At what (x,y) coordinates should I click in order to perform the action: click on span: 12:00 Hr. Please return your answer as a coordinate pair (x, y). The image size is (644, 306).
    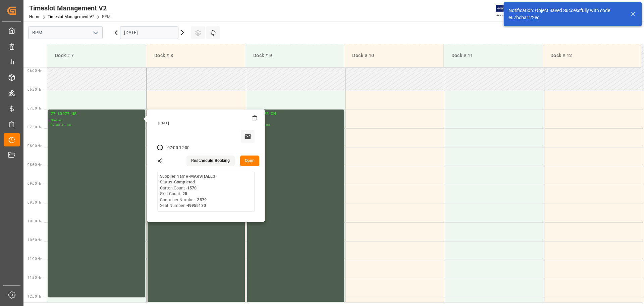
    Looking at the image, I should click on (34, 296).